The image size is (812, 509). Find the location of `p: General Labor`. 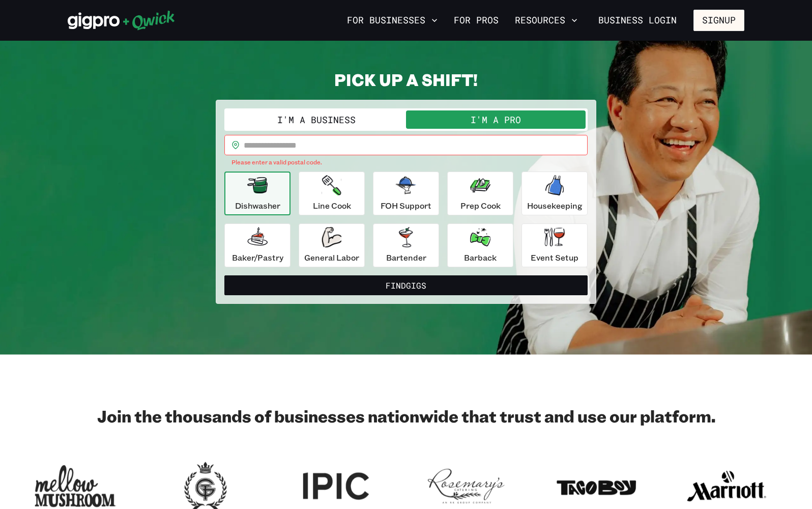

p: General Labor is located at coordinates (332, 258).